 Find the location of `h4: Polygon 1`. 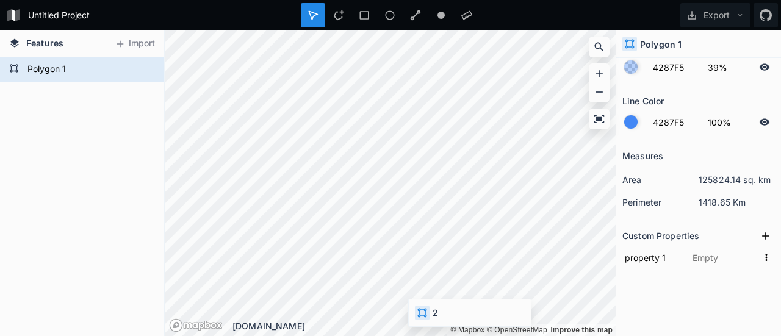

h4: Polygon 1 is located at coordinates (661, 44).